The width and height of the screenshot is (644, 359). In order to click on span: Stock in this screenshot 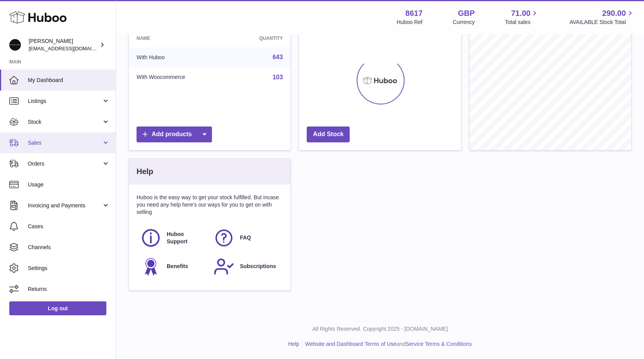, I will do `click(65, 122)`.